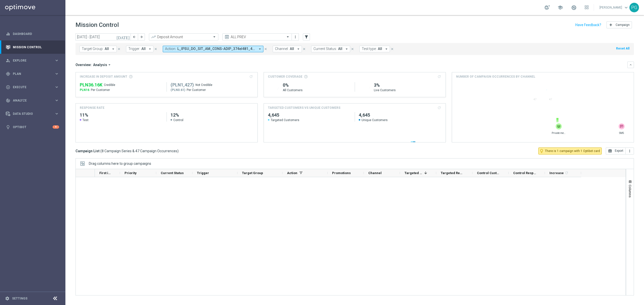 The image size is (644, 305). What do you see at coordinates (92, 108) in the screenshot?
I see `h4: Response Rate` at bounding box center [92, 108].